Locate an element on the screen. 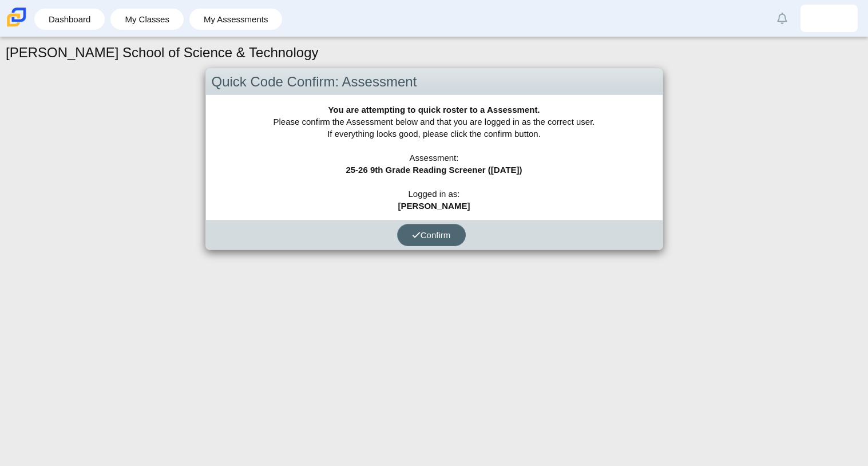  a: Dashboard is located at coordinates (69, 19).